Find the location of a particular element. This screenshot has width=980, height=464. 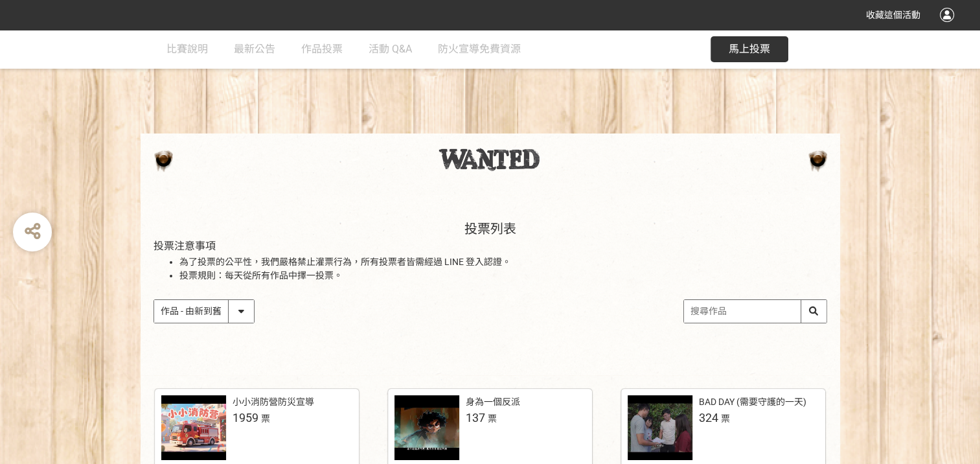

span: 防火宣導免費資源 is located at coordinates (479, 48).